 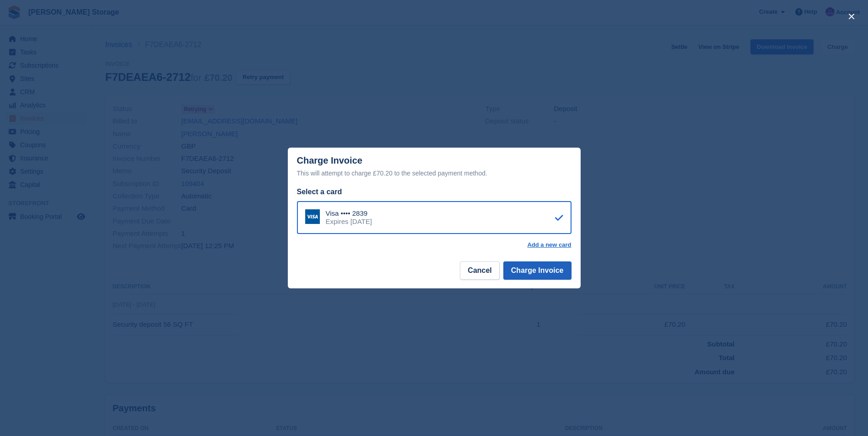 What do you see at coordinates (537, 271) in the screenshot?
I see `button: Charge Invoice` at bounding box center [537, 271].